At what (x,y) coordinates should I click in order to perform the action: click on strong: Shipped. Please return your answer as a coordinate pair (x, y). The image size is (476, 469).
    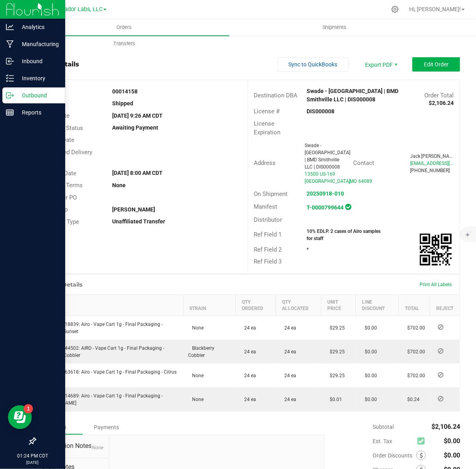
    Looking at the image, I should click on (122, 103).